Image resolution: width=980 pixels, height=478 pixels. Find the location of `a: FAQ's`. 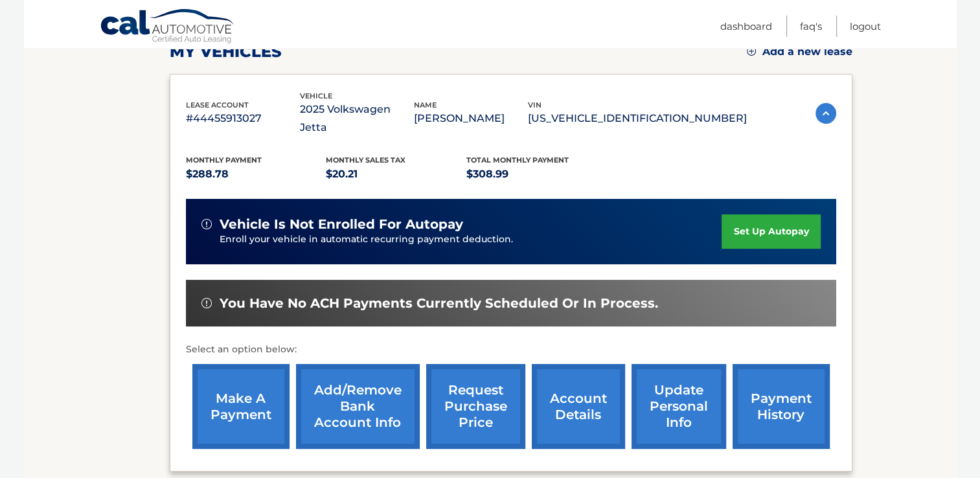

a: FAQ's is located at coordinates (811, 26).